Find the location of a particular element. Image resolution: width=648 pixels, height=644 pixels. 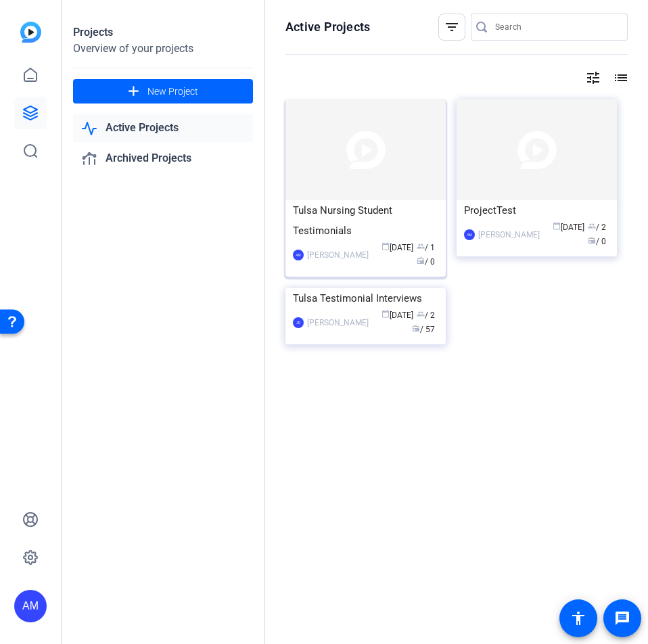

h1: Active Projects is located at coordinates (328, 27).